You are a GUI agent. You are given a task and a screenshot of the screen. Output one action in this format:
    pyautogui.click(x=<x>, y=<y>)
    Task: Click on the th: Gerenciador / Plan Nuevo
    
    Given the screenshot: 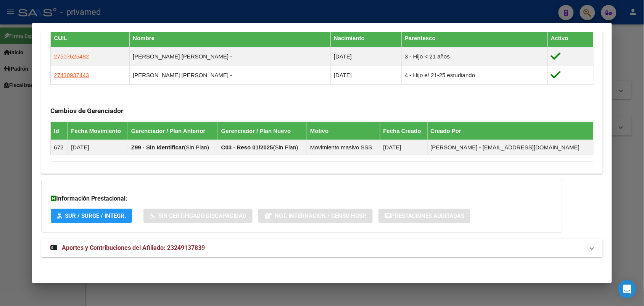 What is the action you would take?
    pyautogui.click(x=262, y=131)
    